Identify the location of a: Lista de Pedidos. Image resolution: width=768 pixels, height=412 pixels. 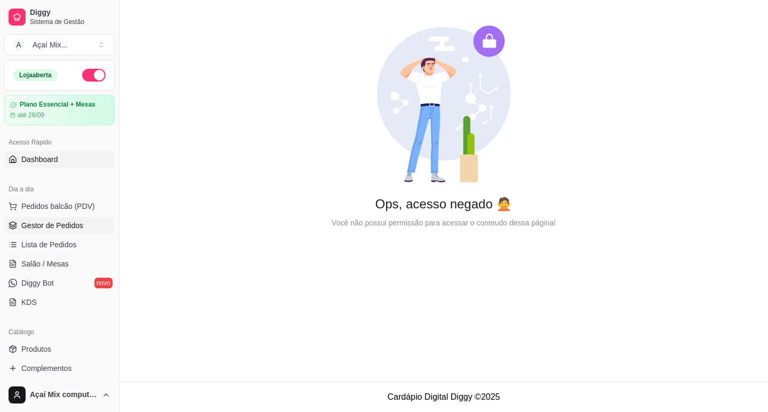
(59, 245).